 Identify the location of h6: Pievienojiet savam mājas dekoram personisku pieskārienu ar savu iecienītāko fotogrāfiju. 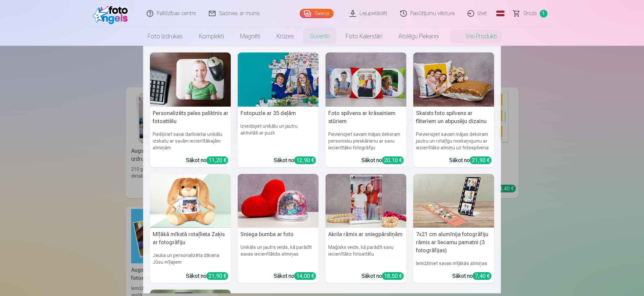
(366, 141).